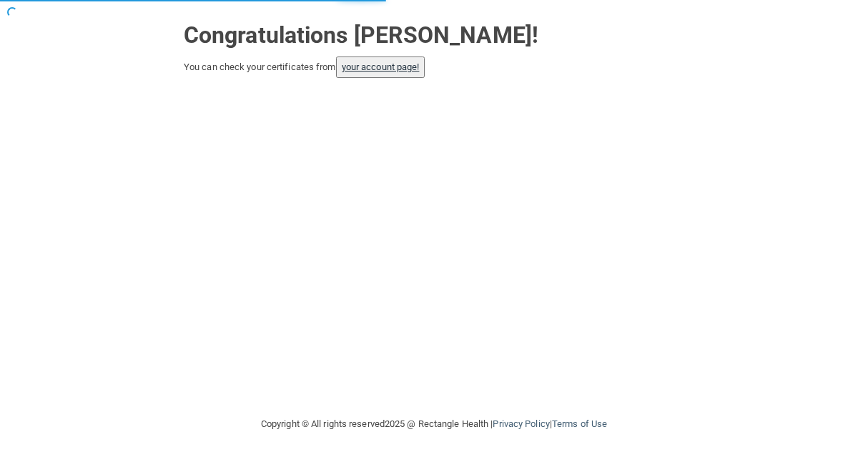 This screenshot has width=868, height=462. I want to click on button: your account page!, so click(380, 67).